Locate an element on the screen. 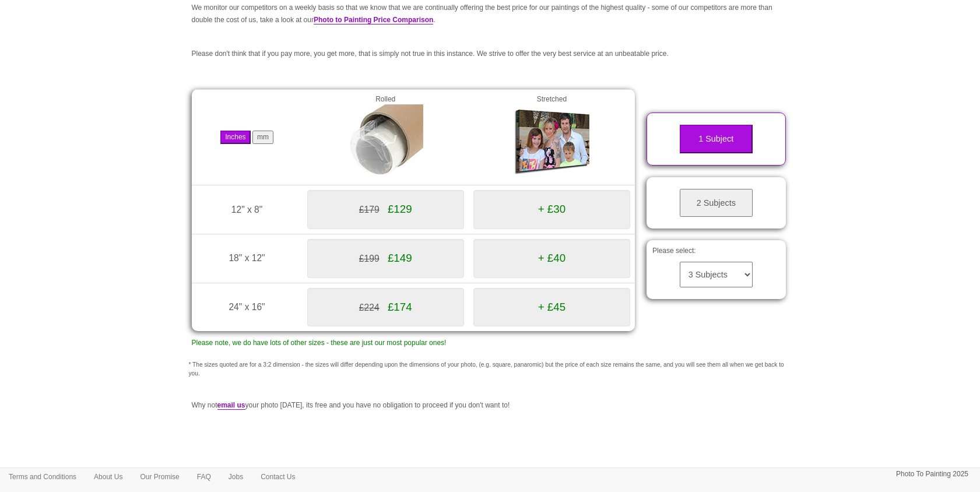 The width and height of the screenshot is (980, 492). span: 12" x 8" is located at coordinates (247, 209).